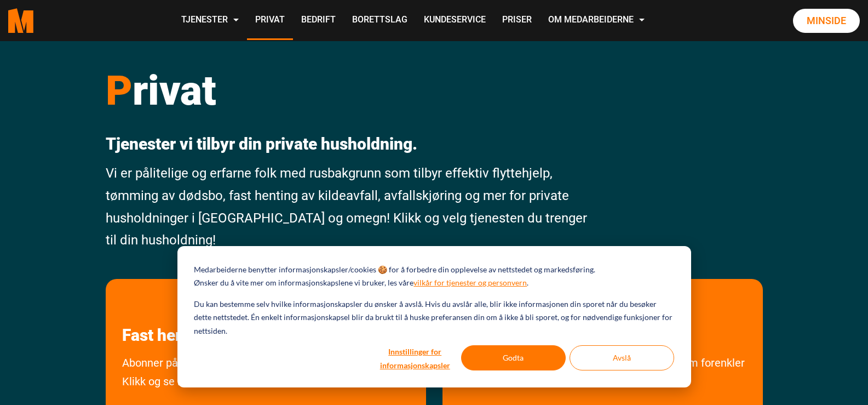  I want to click on p: Ønsker du å vite mer om informasjonskapslene vi bruker, les våre ., so click(361, 282).